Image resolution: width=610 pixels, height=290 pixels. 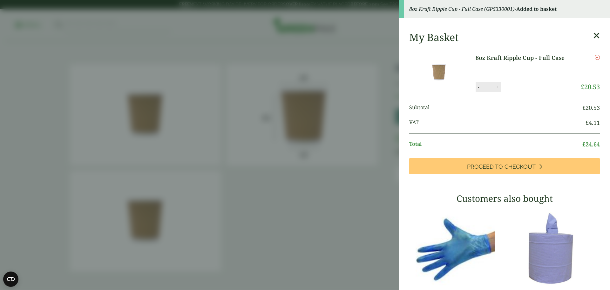 I want to click on em: 8oz Kraft Ripple Cup - Full Case (GP5330001), so click(x=462, y=9).